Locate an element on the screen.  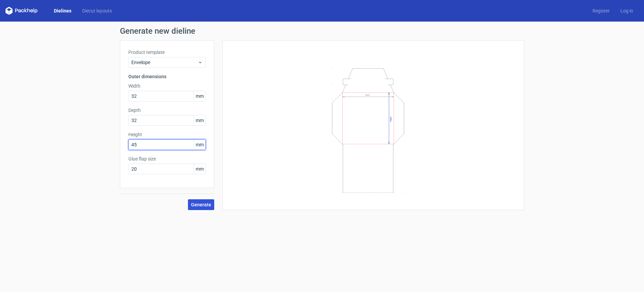
label: Glue flap size is located at coordinates (167, 159).